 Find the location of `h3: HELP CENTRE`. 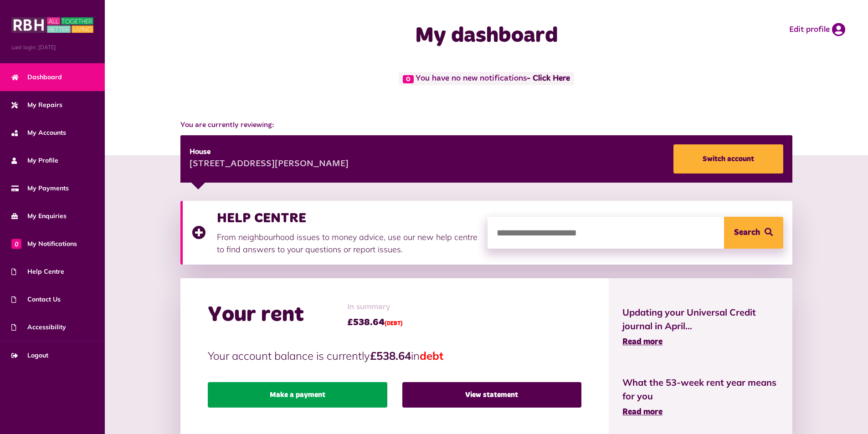

h3: HELP CENTRE is located at coordinates (348, 218).